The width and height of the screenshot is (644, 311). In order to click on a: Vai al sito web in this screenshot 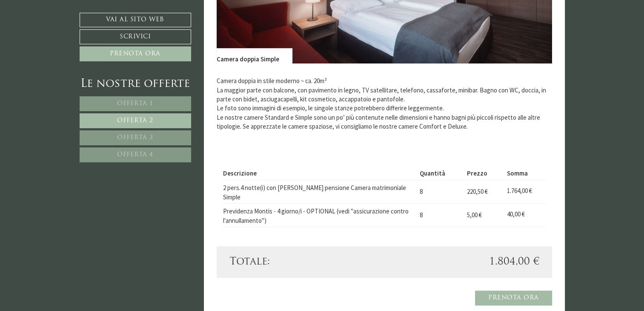, I will do `click(136, 20)`.